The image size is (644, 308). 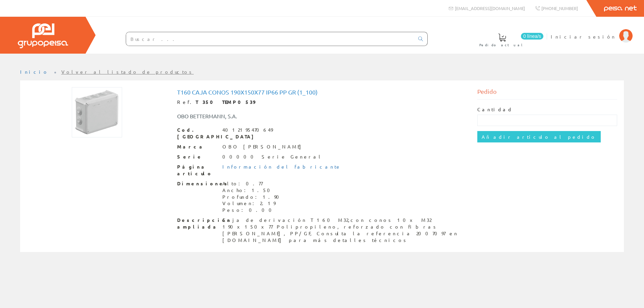 I want to click on span: Serie, so click(x=197, y=157).